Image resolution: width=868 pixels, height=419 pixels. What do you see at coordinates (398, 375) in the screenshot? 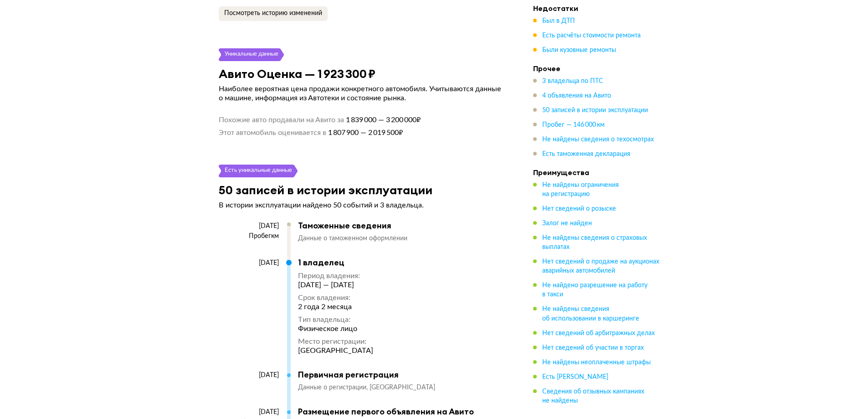
I see `div: Первичная регистрация` at bounding box center [398, 375].